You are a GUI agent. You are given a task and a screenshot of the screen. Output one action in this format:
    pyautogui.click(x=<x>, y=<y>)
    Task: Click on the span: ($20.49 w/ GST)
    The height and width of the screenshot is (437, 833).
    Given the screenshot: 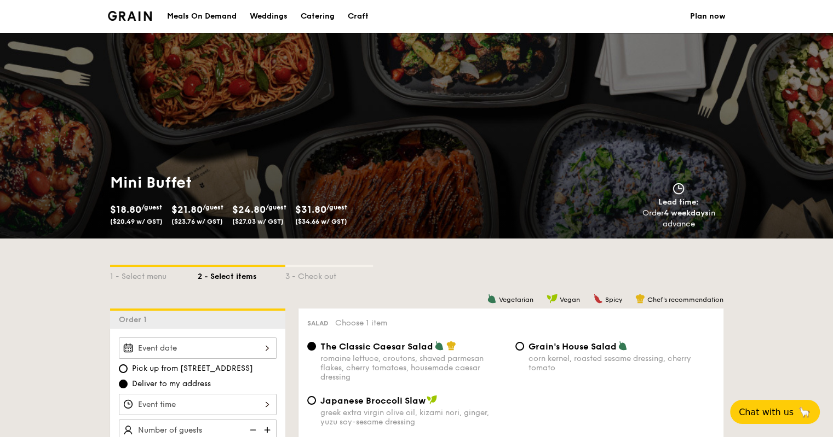 What is the action you would take?
    pyautogui.click(x=136, y=222)
    